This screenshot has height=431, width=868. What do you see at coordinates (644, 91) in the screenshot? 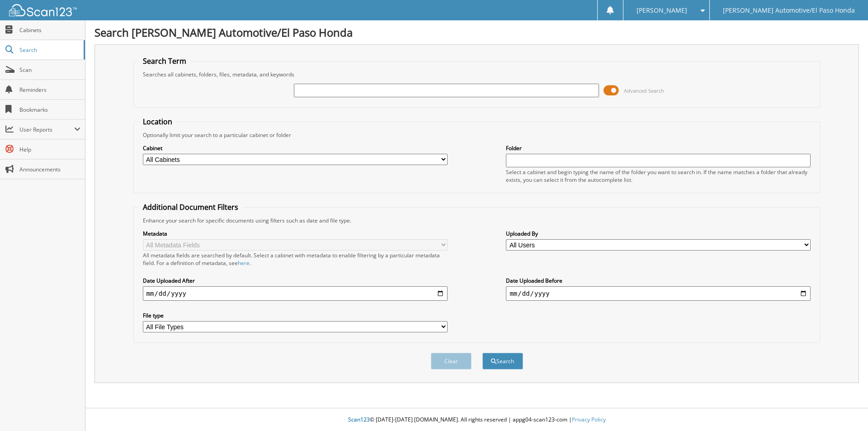
I see `span: Advanced Search` at bounding box center [644, 91].